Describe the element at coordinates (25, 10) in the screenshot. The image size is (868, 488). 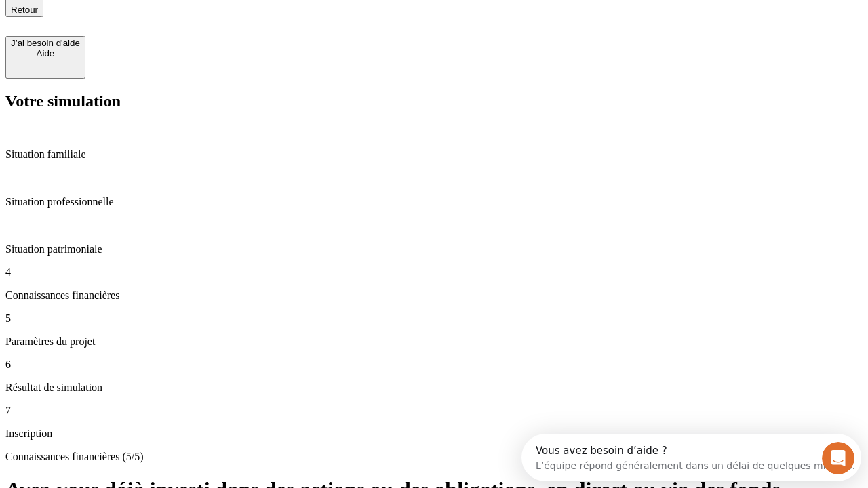
I see `span: Retour` at that location.